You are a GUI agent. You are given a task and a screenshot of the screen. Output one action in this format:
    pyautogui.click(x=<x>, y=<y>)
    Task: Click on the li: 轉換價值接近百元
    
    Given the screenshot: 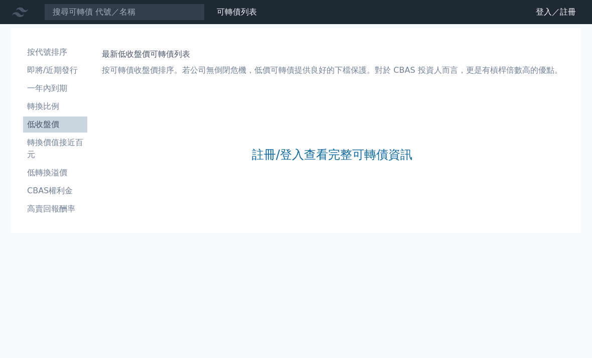 What is the action you would take?
    pyautogui.click(x=55, y=148)
    